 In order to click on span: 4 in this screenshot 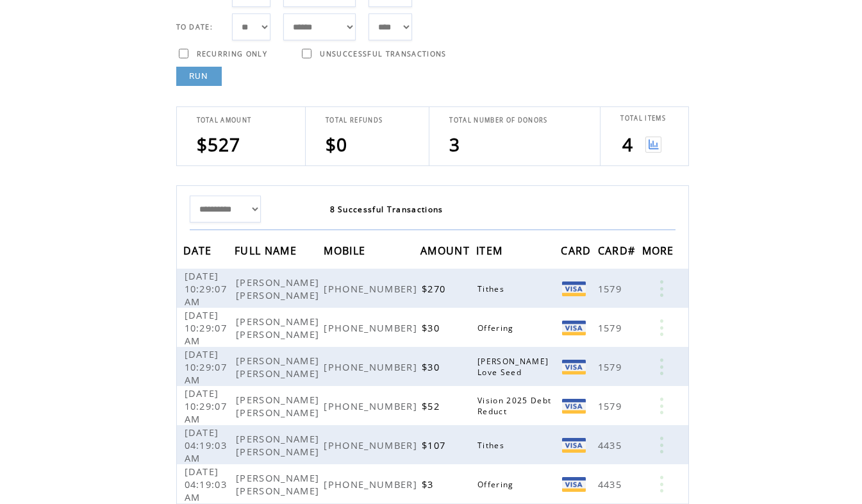, I will do `click(628, 144)`.